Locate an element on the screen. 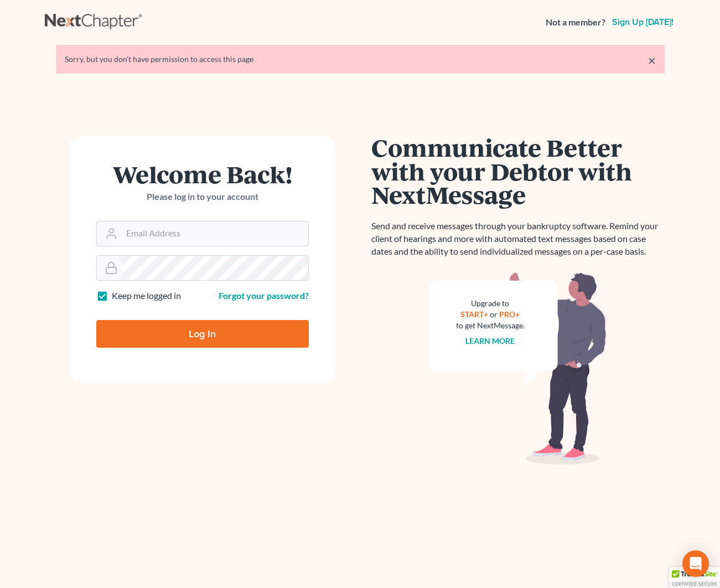  input: Log In is located at coordinates (202, 334).